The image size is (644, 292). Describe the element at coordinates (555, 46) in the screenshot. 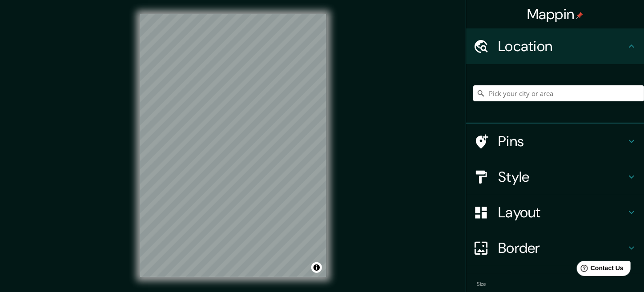

I see `div: Location` at that location.